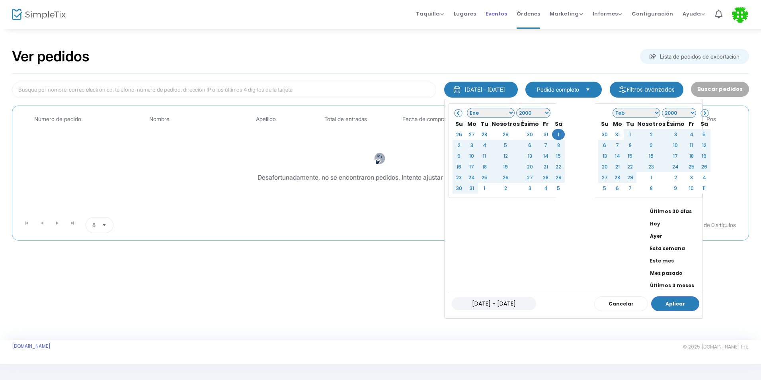  What do you see at coordinates (675, 223) in the screenshot?
I see `li: Hoy` at bounding box center [675, 223].